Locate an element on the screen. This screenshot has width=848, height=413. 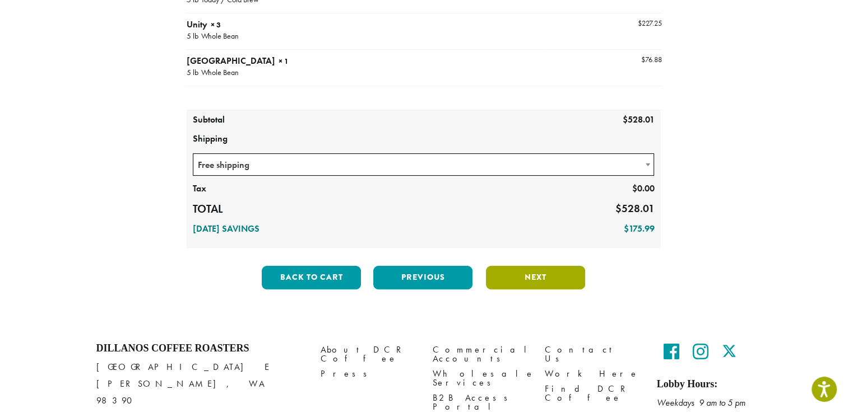
bdi: 227.25 is located at coordinates (649, 23).